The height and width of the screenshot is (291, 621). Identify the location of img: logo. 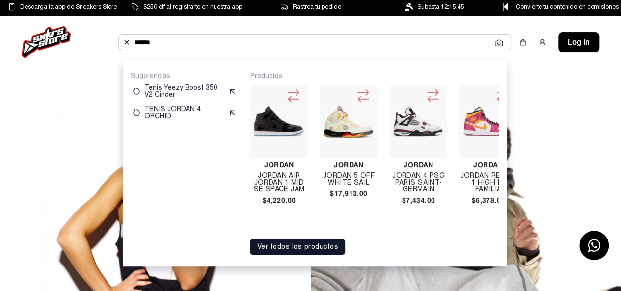
(46, 42).